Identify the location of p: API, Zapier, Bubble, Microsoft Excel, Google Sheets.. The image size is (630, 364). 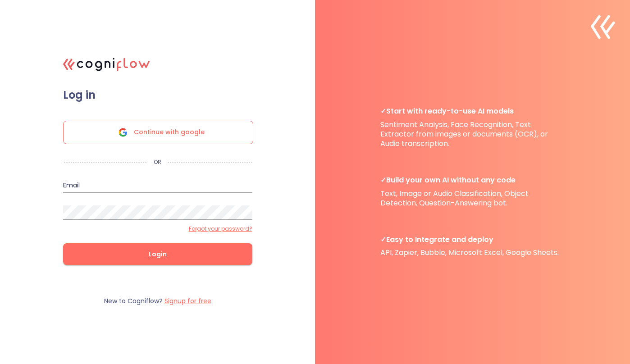
(472, 246).